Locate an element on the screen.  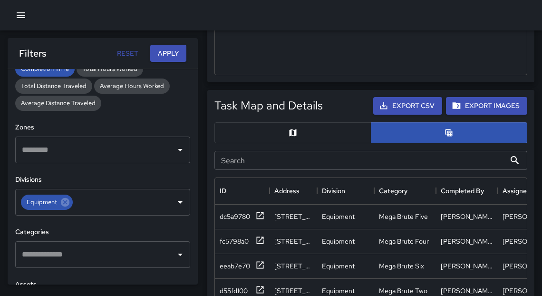
svg: Table is located at coordinates (449, 133).